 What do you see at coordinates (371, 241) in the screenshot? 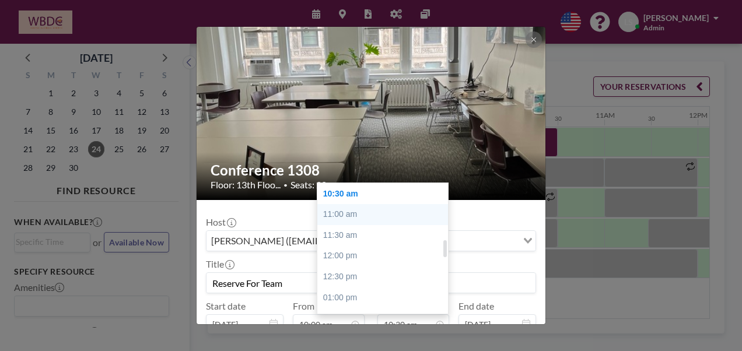
I see `div: Search for option` at bounding box center [371, 241].